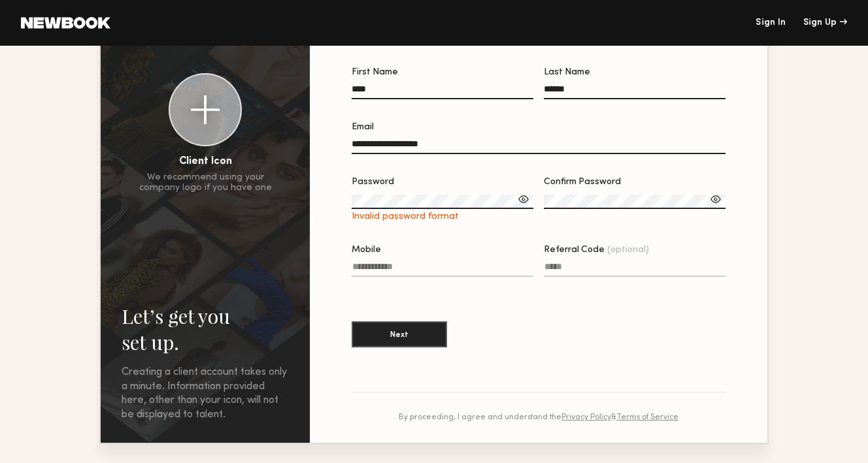  What do you see at coordinates (443, 217) in the screenshot?
I see `div: Invalid password format` at bounding box center [443, 217].